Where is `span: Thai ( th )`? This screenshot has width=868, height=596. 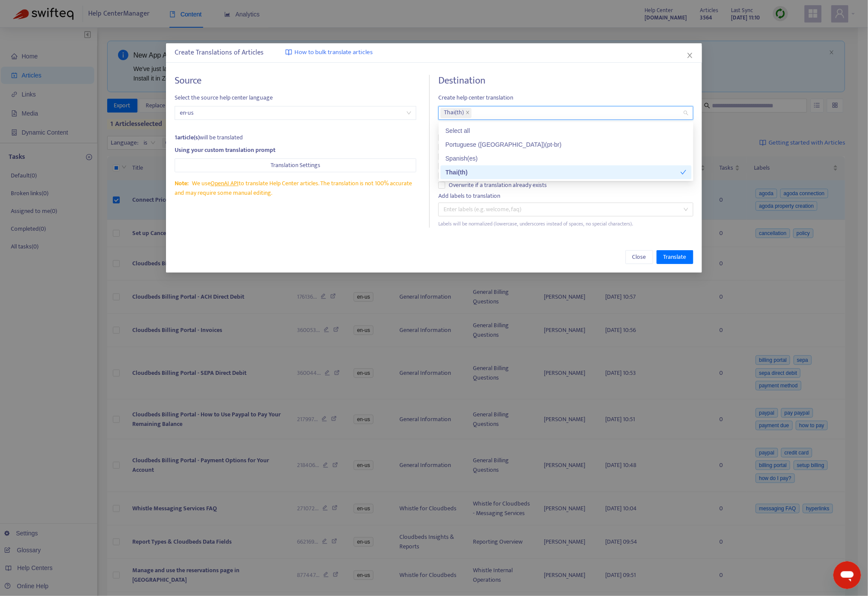 span: Thai ( th ) is located at coordinates (454, 113).